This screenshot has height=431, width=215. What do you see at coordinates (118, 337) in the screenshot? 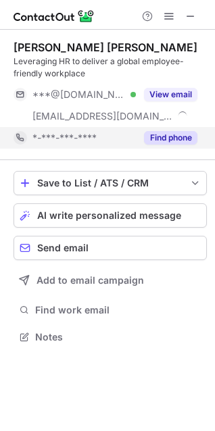
I see `span: Notes` at bounding box center [118, 337].